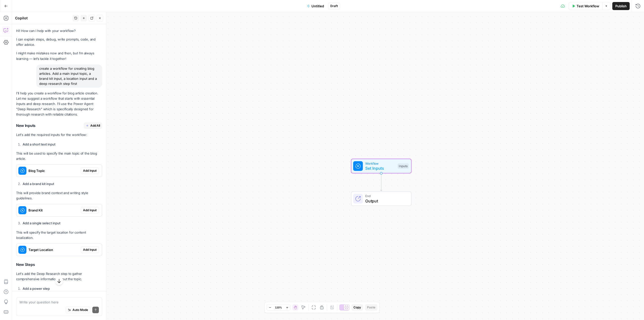  Describe the element at coordinates (381, 182) in the screenshot. I see `g: Edge from start to end` at that location.